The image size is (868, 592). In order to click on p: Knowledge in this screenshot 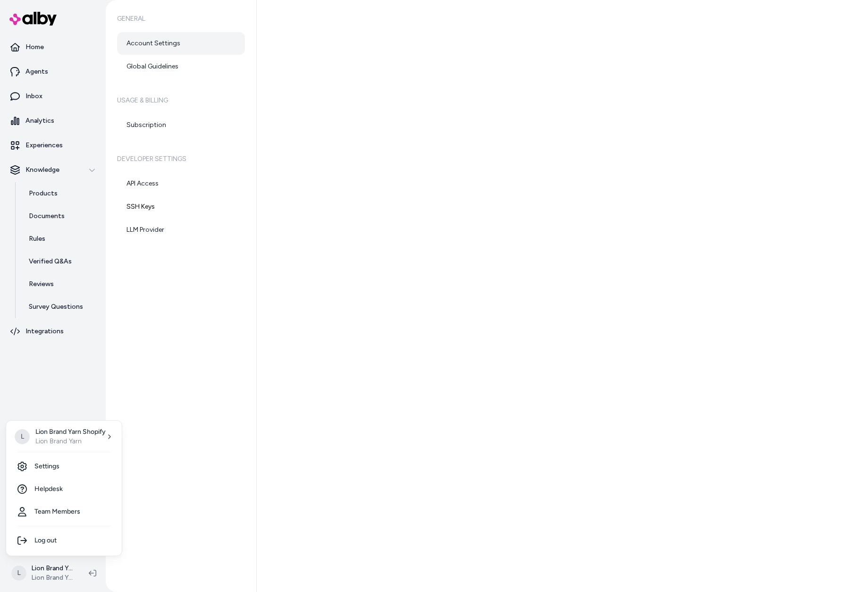, I will do `click(43, 170)`.